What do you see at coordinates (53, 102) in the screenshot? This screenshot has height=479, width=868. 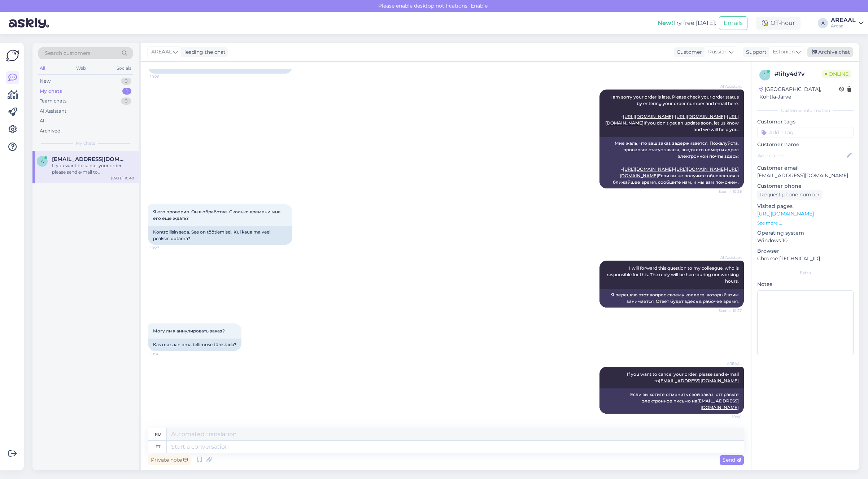 I see `div: Team chats` at bounding box center [53, 102].